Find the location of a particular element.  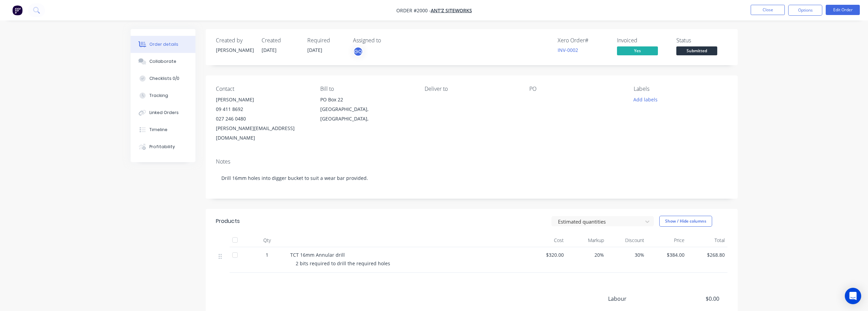

div: PO is located at coordinates (576, 89).